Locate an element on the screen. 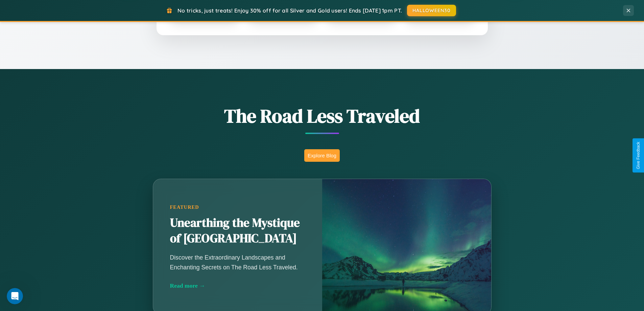 This screenshot has height=311, width=644. button: HALLOWEEN30 is located at coordinates (431, 10).